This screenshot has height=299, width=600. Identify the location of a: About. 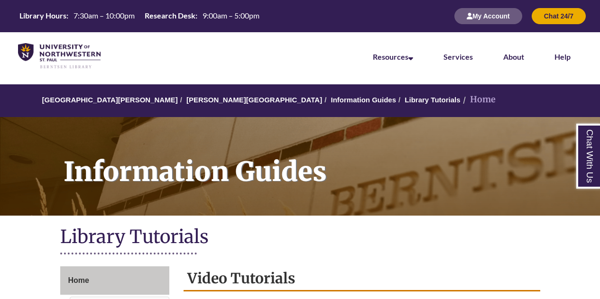
(514, 56).